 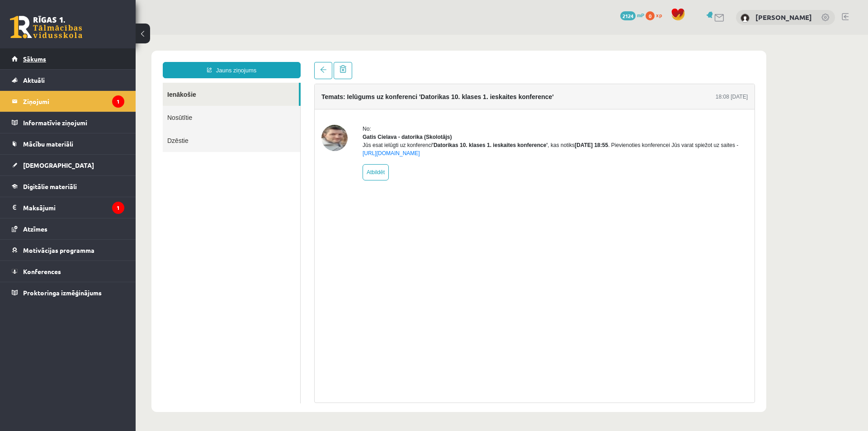 What do you see at coordinates (96, 83) in the screenshot?
I see `a: Nosūtītie` at bounding box center [96, 83].